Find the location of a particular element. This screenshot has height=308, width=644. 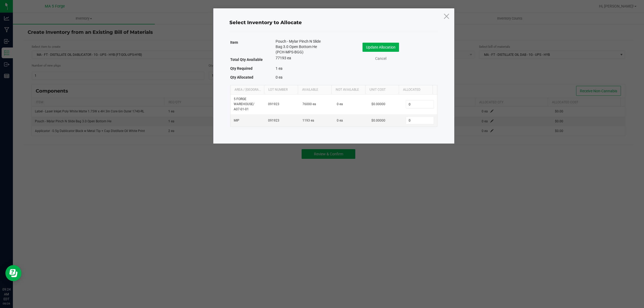

span: MIP is located at coordinates (236, 120).